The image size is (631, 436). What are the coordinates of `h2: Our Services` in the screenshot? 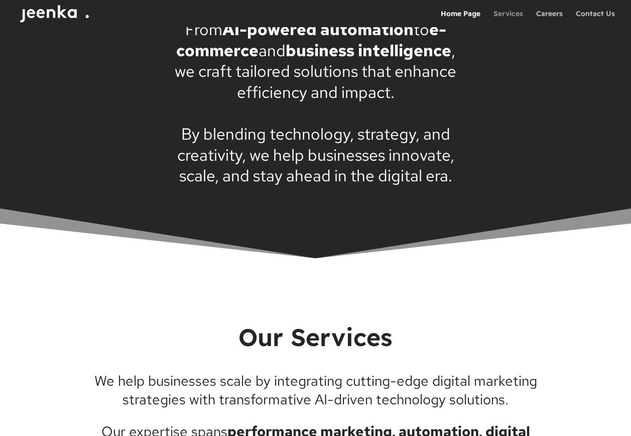 It's located at (316, 339).